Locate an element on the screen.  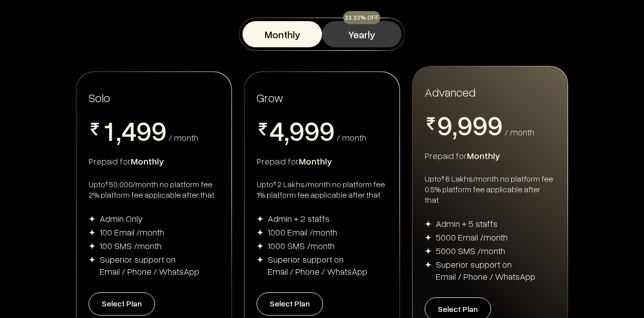
button: Monthly is located at coordinates (282, 34).